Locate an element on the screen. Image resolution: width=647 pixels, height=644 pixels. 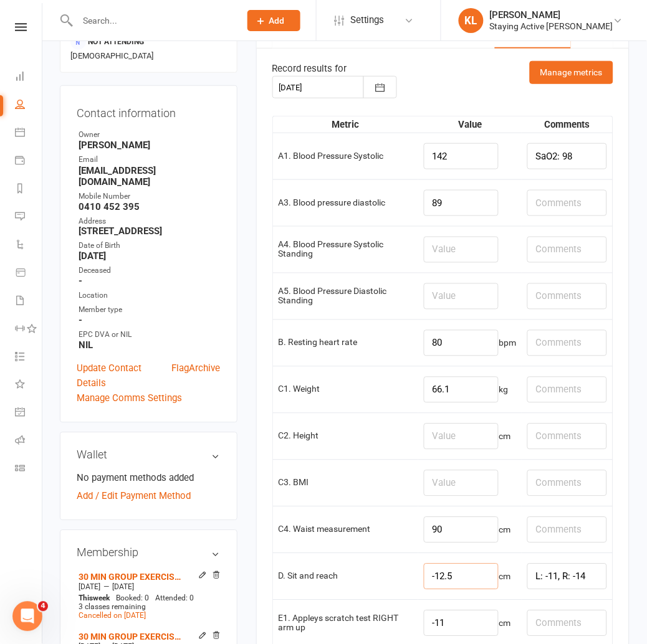
td: C4. Waist measurement is located at coordinates (346, 530).